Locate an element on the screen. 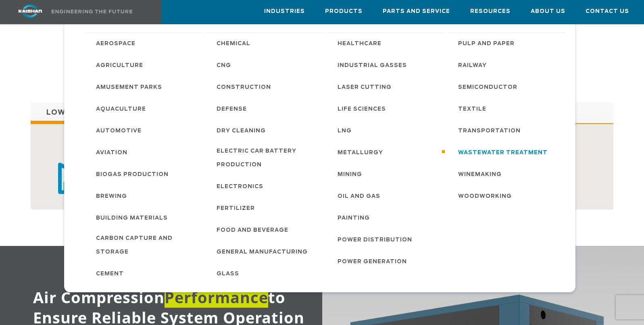 This screenshot has height=325, width=644. span: Chemical is located at coordinates (233, 44).